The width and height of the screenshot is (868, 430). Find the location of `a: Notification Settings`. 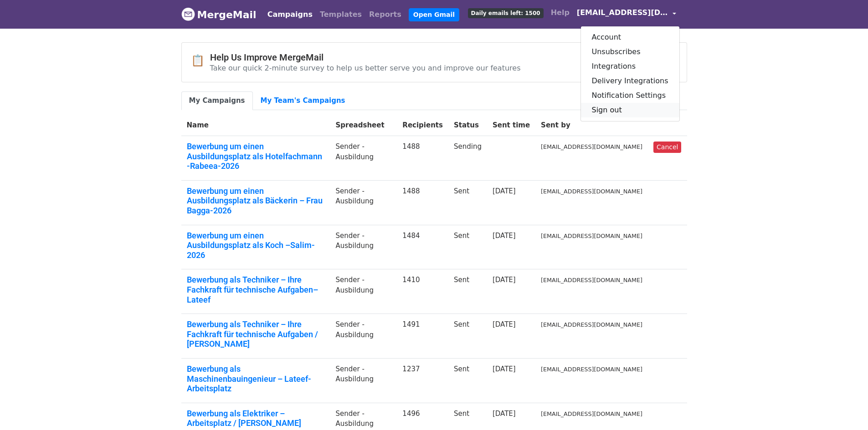

a: Notification Settings is located at coordinates (630, 95).